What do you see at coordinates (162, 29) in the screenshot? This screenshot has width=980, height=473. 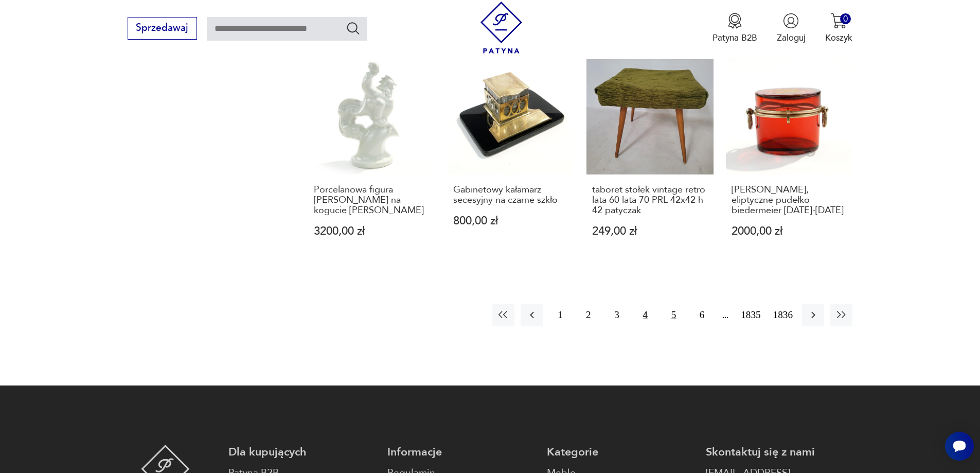 I see `button: Sprzedawaj` at bounding box center [162, 29].